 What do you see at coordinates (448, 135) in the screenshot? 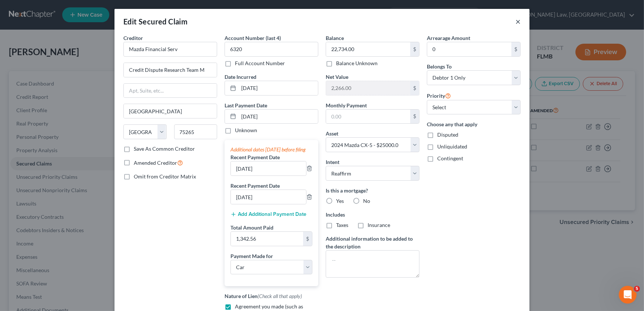
I see `span: Disputed` at bounding box center [448, 135].